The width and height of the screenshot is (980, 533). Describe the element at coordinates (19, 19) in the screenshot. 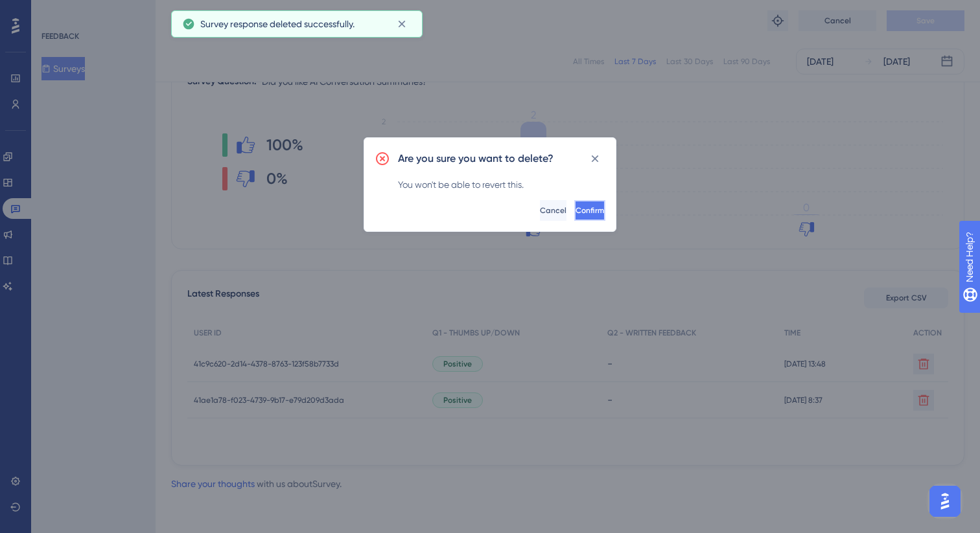

I see `button: Open AI Assistant Launcher` at that location.